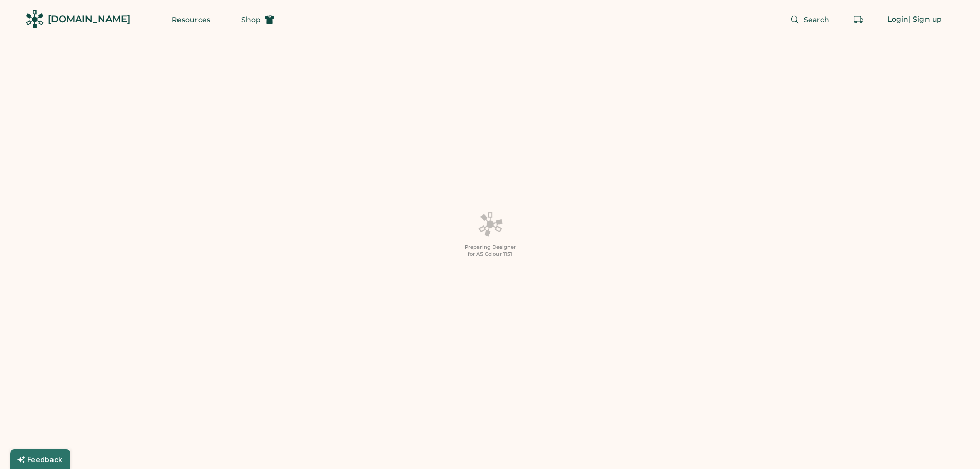 This screenshot has width=980, height=469. I want to click on span: Shop, so click(251, 20).